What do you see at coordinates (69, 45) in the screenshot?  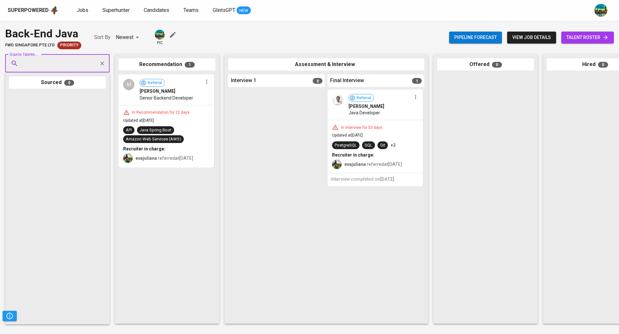 I see `span: Priority` at bounding box center [69, 45].